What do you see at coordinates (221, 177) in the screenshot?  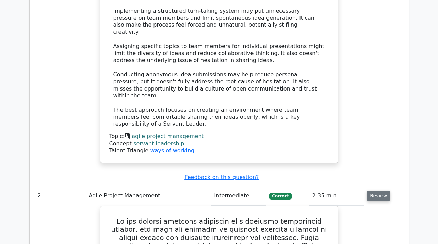 I see `a: Feedback on this question?` at bounding box center [221, 177].